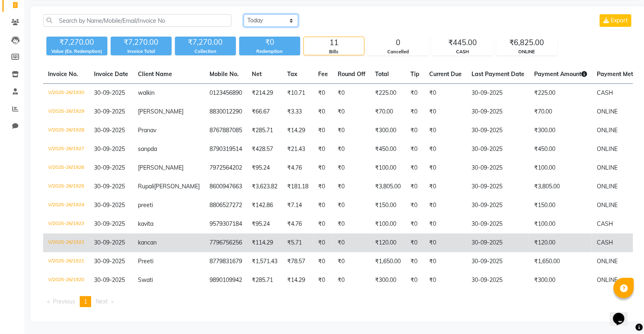 This screenshot has height=334, width=644. I want to click on span: Next, so click(101, 301).